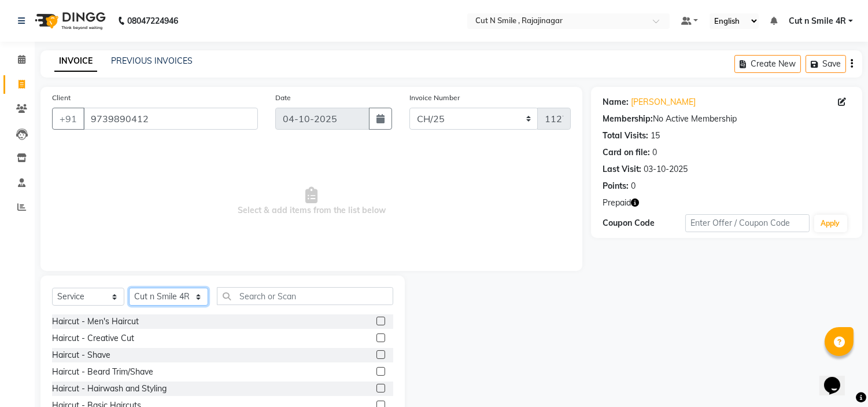 This screenshot has width=868, height=407. What do you see at coordinates (666, 169) in the screenshot?
I see `div: 03-10-2025` at bounding box center [666, 169].